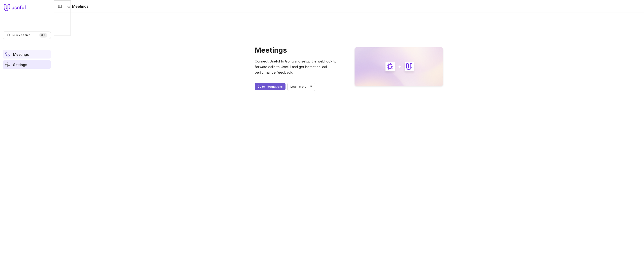 Image resolution: width=644 pixels, height=280 pixels. Describe the element at coordinates (299, 67) in the screenshot. I see `p: Connect Useful to Gong and setup the webhook to forward calls to Useful and get instant on-call p...` at that location.